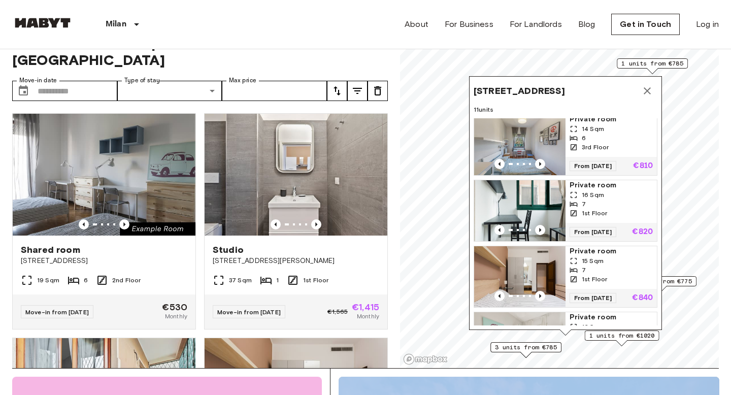  I want to click on span: 3 units from €785, so click(526, 347).